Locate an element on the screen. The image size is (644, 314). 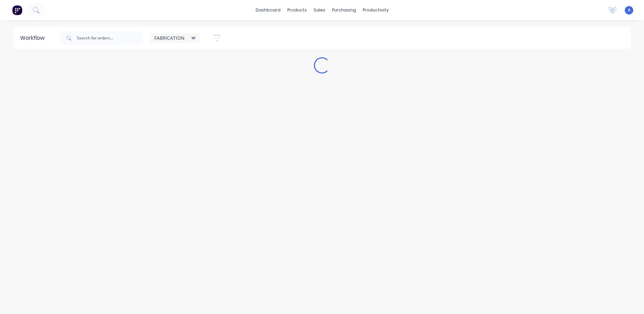
div: productivity is located at coordinates (375, 10).